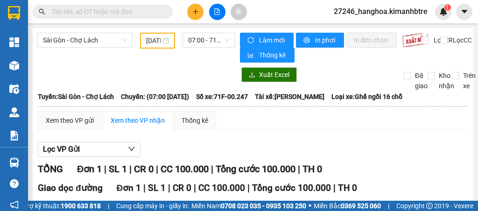  What do you see at coordinates (70, 120) in the screenshot?
I see `div: Xem theo VP gửi` at bounding box center [70, 120].